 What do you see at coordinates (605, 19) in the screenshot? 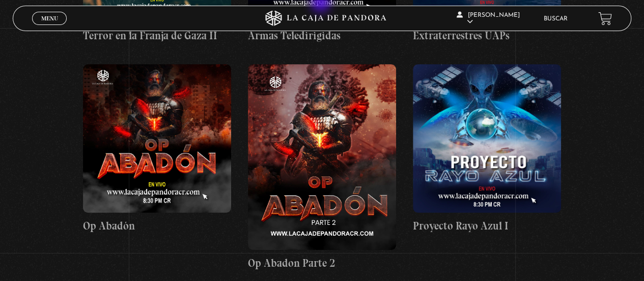
I see `a: View your shopping cart` at bounding box center [605, 19].